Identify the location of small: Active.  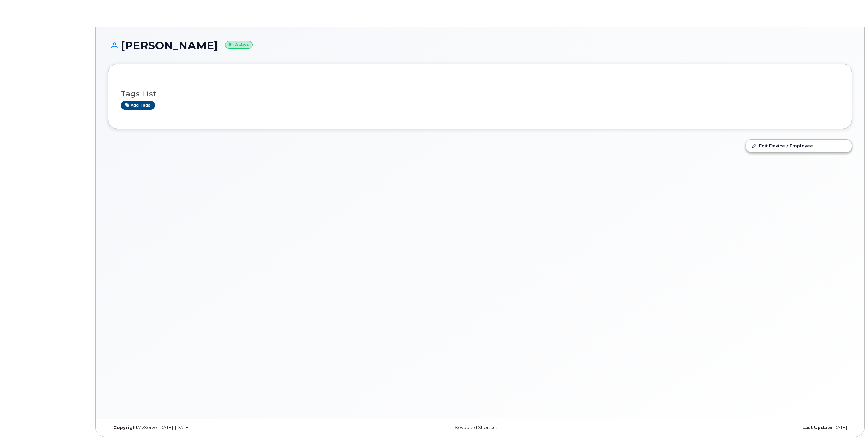
(239, 44).